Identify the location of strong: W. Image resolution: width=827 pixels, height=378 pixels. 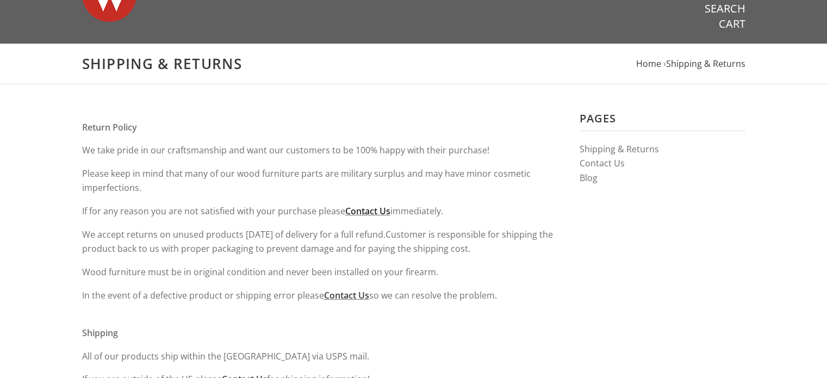
(86, 272).